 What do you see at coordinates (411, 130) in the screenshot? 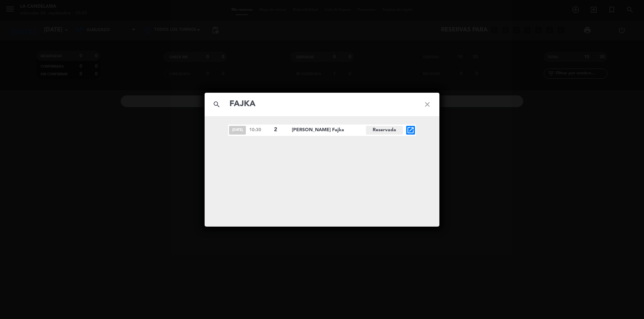
I see `i: open_in_new` at bounding box center [411, 130].